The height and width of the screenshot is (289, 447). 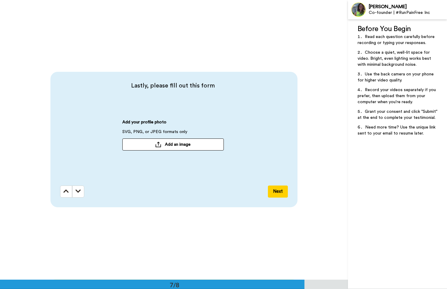 I want to click on span: Need more time? Use the unique link sent to your email to resume later., so click(x=397, y=130).